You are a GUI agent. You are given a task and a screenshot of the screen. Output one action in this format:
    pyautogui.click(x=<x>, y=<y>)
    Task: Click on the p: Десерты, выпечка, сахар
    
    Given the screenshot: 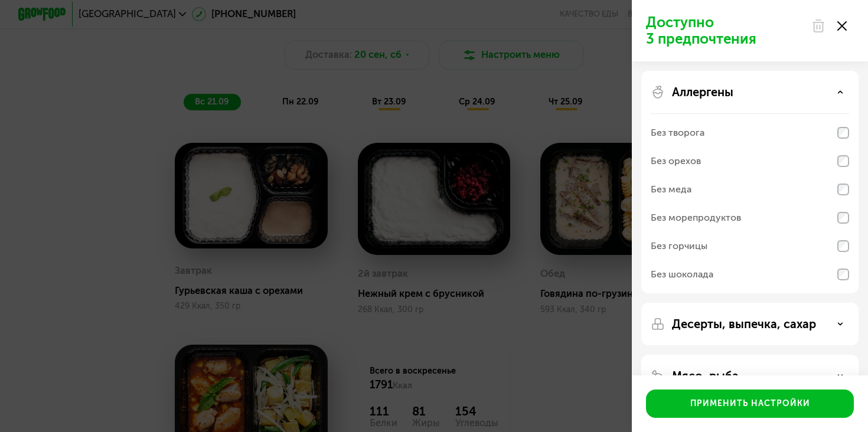 What is the action you would take?
    pyautogui.click(x=744, y=324)
    